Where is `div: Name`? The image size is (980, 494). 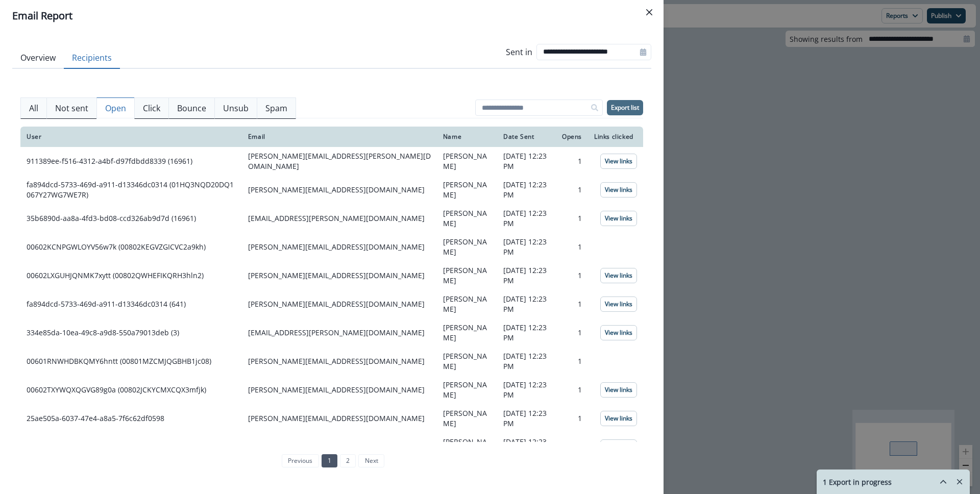
div: Name is located at coordinates (467, 137).